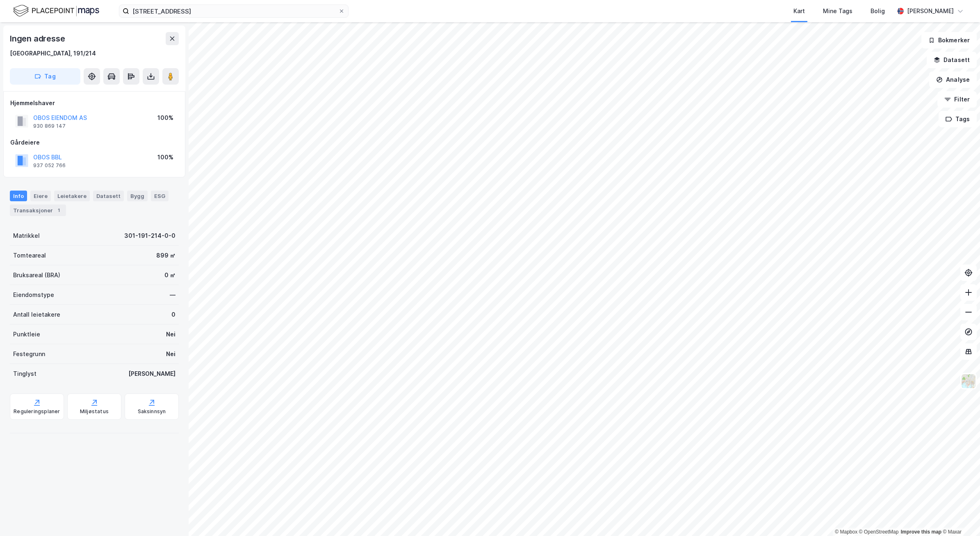 This screenshot has height=536, width=980. What do you see at coordinates (26, 334) in the screenshot?
I see `div: Punktleie` at bounding box center [26, 334].